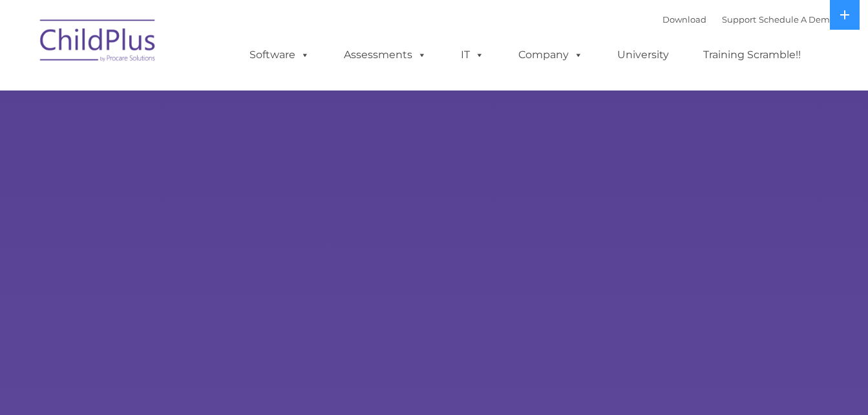 The width and height of the screenshot is (868, 415). I want to click on a: IT, so click(472, 55).